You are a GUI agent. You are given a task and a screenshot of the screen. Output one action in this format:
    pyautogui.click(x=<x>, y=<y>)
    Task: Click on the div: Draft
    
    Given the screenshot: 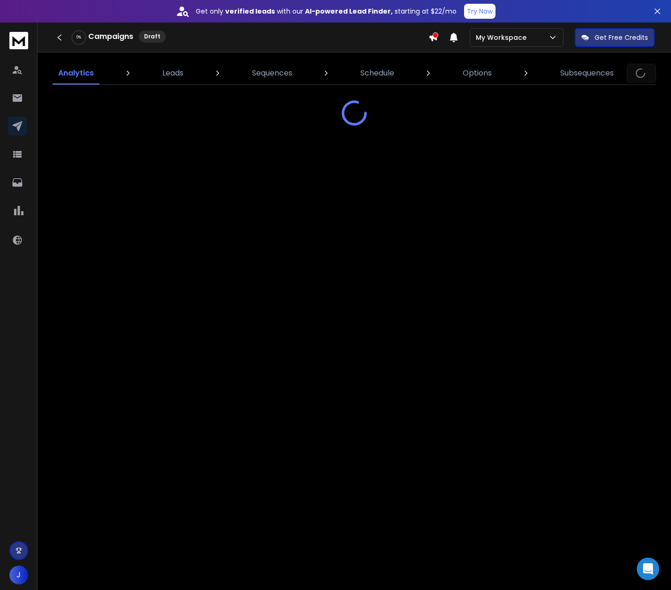 What is the action you would take?
    pyautogui.click(x=152, y=37)
    